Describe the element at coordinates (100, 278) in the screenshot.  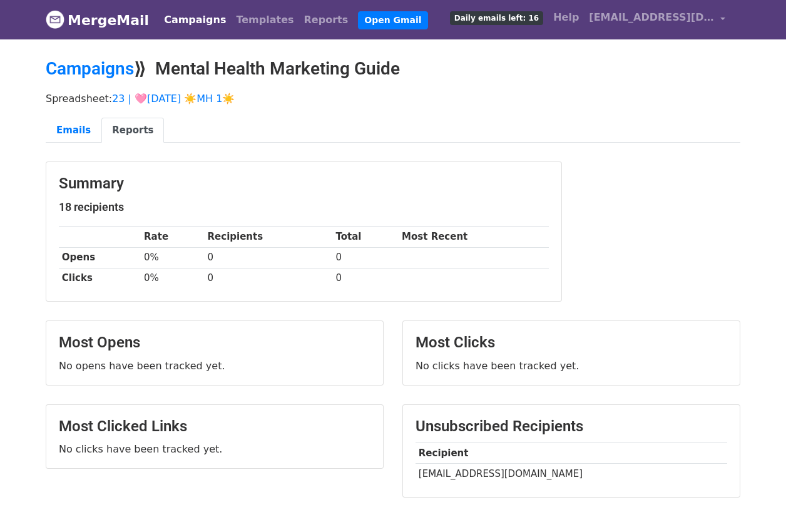
I see `th: Clicks` at that location.